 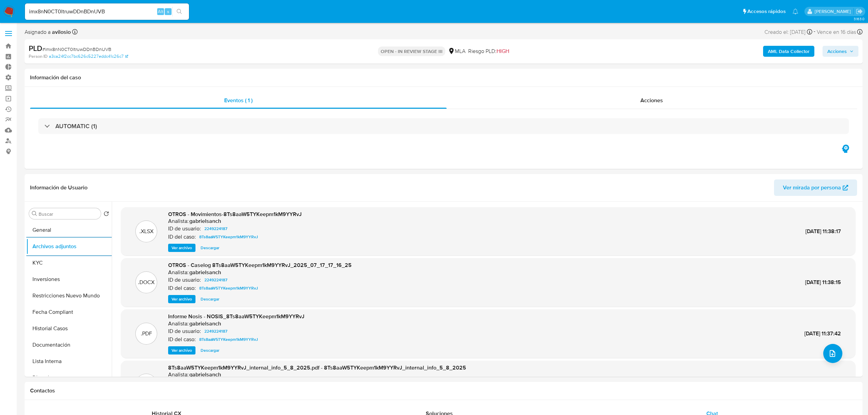 What do you see at coordinates (161, 12) in the screenshot?
I see `span: Alt` at bounding box center [161, 12].